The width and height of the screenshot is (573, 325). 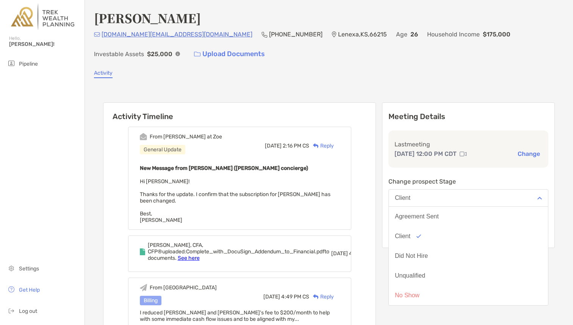 What do you see at coordinates (407, 295) in the screenshot?
I see `div: No Show` at bounding box center [407, 295].